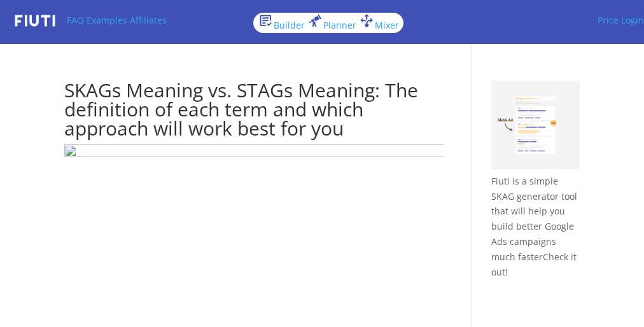 The height and width of the screenshot is (327, 644). What do you see at coordinates (75, 19) in the screenshot?
I see `a: FAQ` at bounding box center [75, 19].